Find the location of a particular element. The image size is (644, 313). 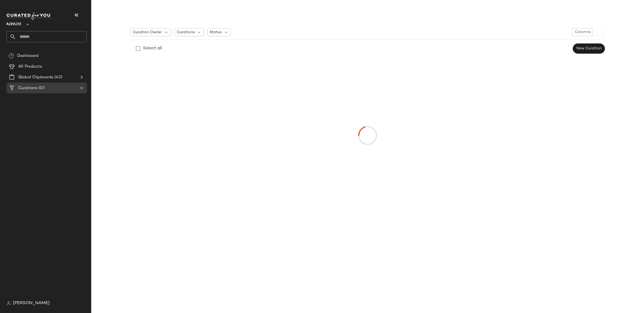

button: Columns is located at coordinates (583, 32).